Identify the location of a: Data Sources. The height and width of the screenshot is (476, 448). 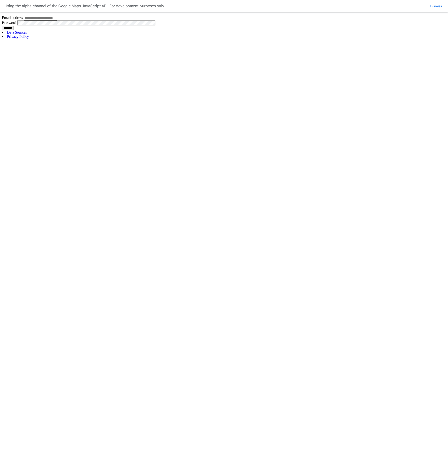
(17, 32).